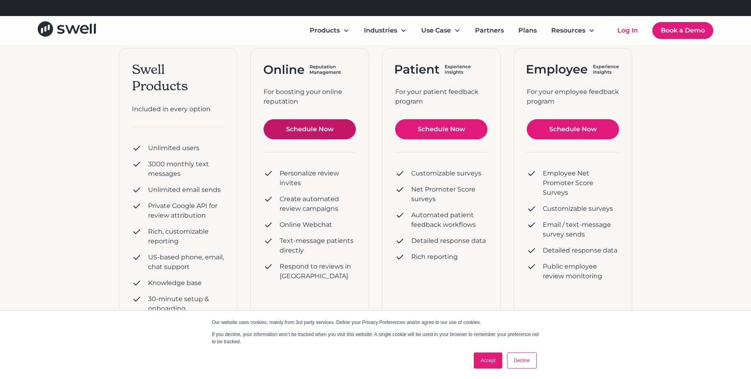  What do you see at coordinates (522, 360) in the screenshot?
I see `a: Decline` at bounding box center [522, 360].